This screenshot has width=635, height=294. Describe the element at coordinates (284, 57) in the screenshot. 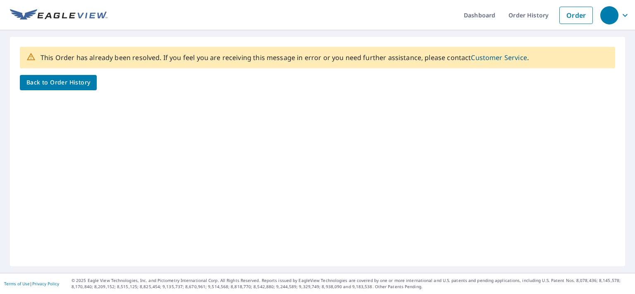

I see `p: This Order has already been resolved. If you feel you are receiving this message in error or you ...` at that location.